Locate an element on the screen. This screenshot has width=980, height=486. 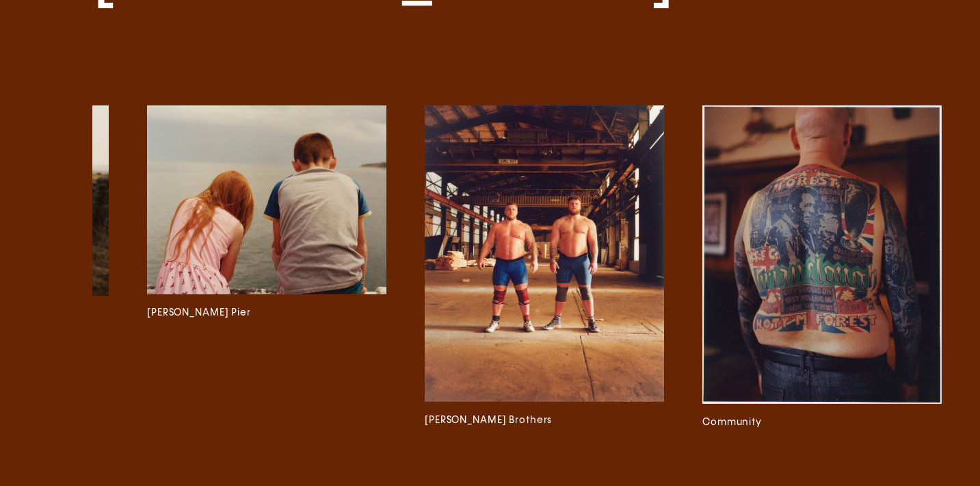
h3: Community is located at coordinates (822, 422).